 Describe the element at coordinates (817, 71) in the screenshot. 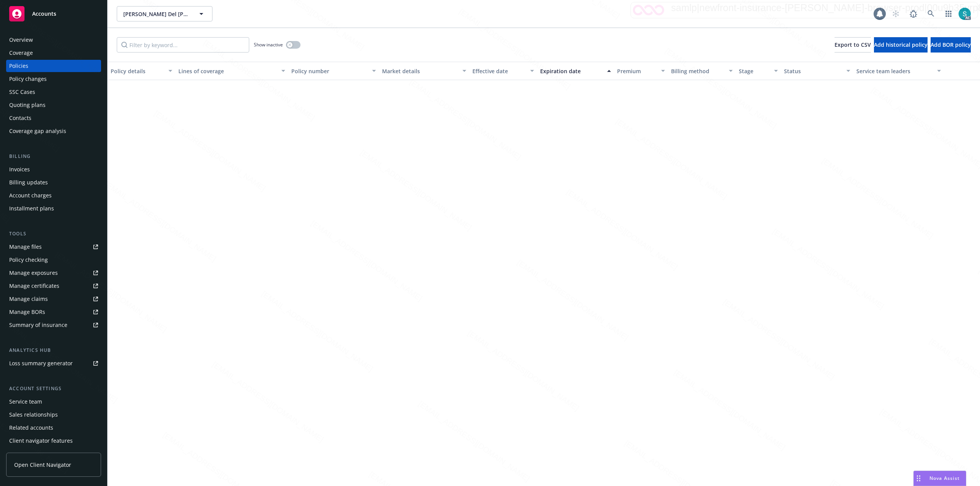

I see `button: Status` at that location.